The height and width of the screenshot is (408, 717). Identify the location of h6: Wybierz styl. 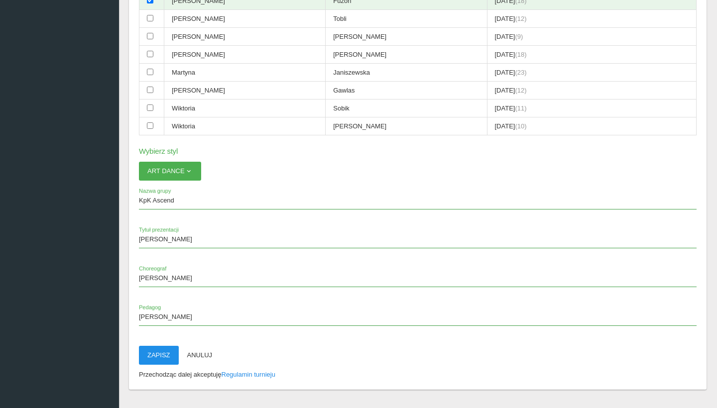
(418, 151).